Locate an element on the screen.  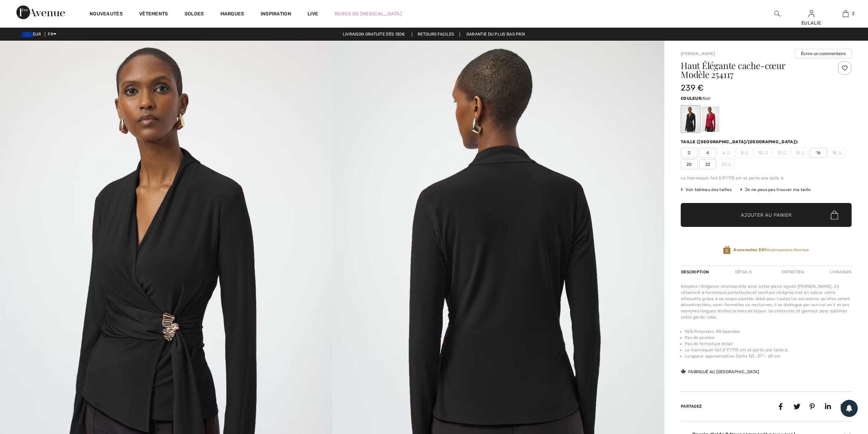
a: 3 is located at coordinates (845, 14).